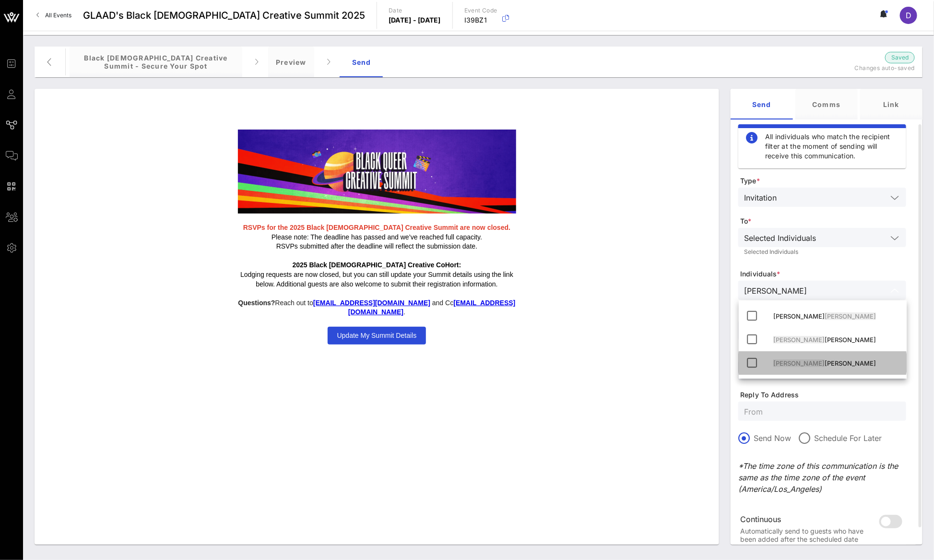 The width and height of the screenshot is (934, 560). I want to click on p: I39BZ1, so click(481, 20).